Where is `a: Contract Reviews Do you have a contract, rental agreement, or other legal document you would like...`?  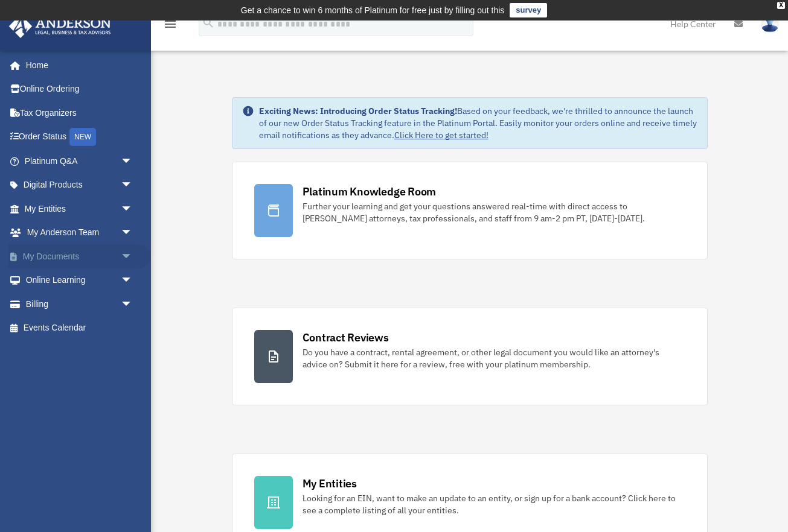 a: Contract Reviews Do you have a contract, rental agreement, or other legal document you would like... is located at coordinates (470, 357).